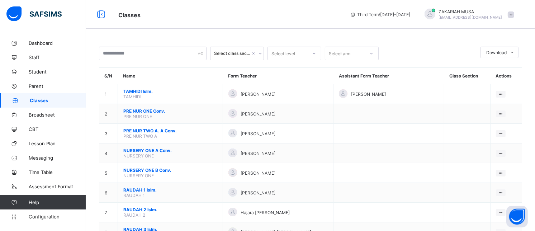 The image size is (535, 231). I want to click on td: 3, so click(109, 133).